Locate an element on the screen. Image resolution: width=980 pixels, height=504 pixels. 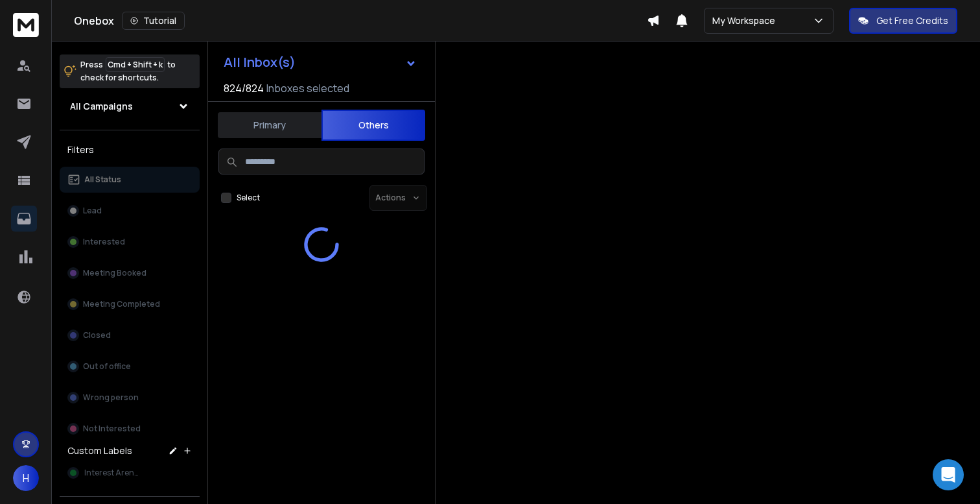
p: Get Free Credits is located at coordinates (912, 21).